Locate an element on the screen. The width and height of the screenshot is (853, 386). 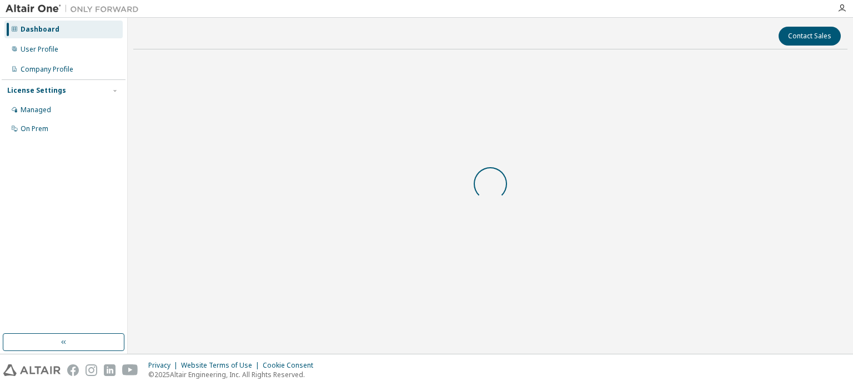
div: Company Profile is located at coordinates (47, 69).